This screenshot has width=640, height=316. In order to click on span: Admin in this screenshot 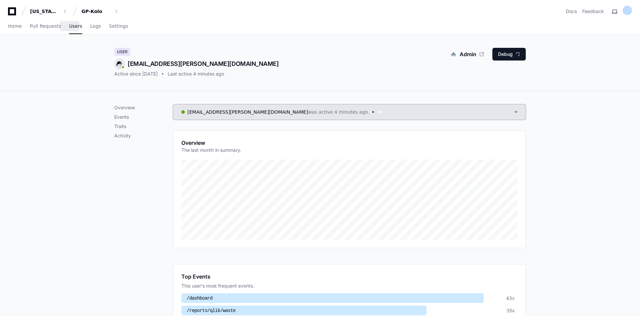, I will do `click(468, 54)`.